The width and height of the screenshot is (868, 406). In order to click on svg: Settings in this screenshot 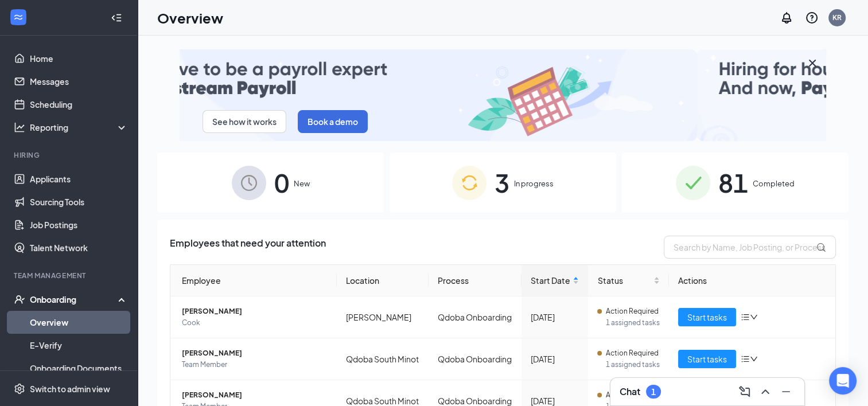, I will do `click(19, 388)`.